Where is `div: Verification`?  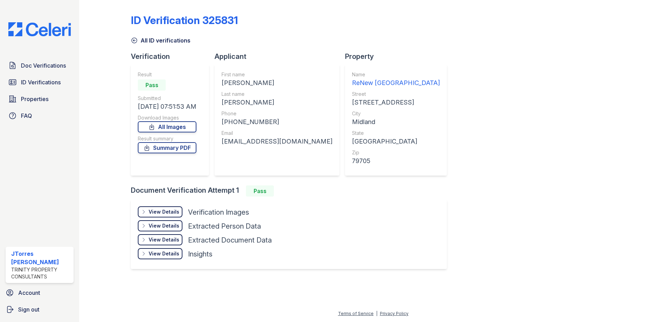 div: Verification is located at coordinates (173, 57).